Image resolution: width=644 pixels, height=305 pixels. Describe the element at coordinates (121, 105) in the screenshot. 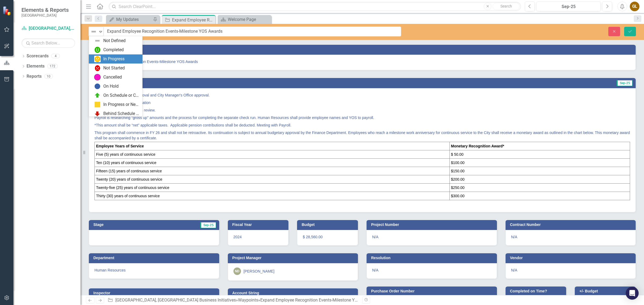

I see `div: In Progress or Needs Work` at that location.